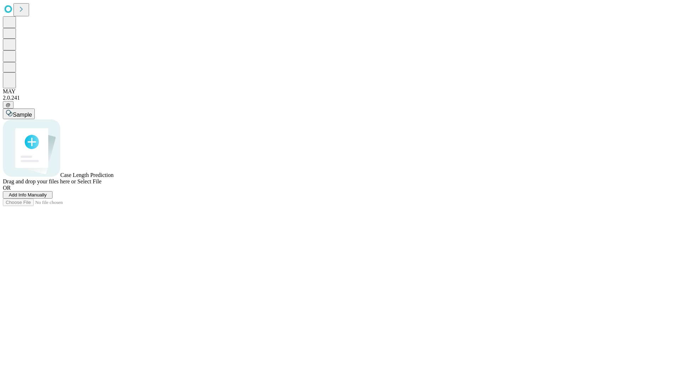  I want to click on span: Case Length Prediction, so click(87, 175).